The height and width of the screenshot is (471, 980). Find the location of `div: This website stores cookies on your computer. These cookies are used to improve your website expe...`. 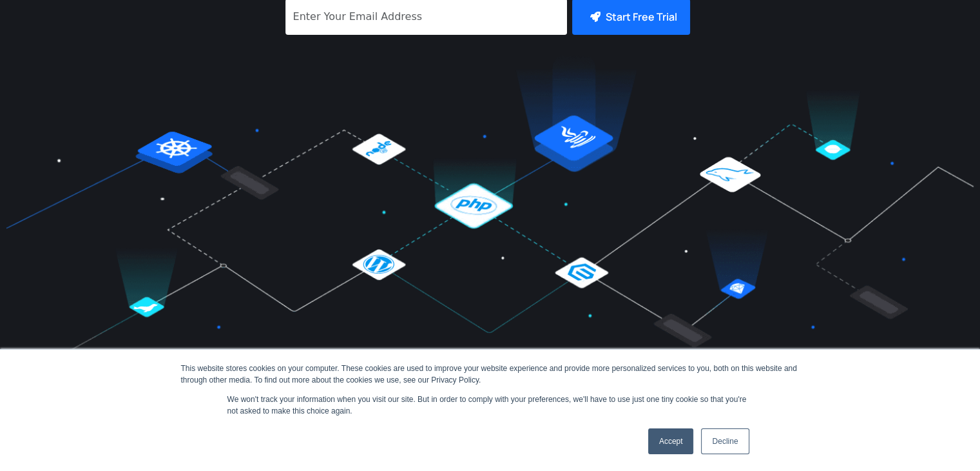

div: This website stores cookies on your computer. These cookies are used to improve your website expe... is located at coordinates (490, 374).